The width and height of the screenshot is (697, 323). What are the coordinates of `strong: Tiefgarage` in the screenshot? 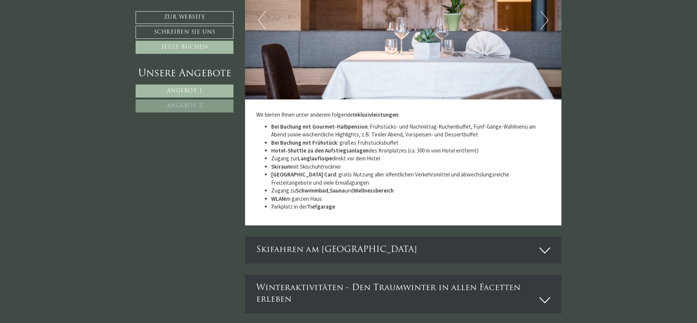 It's located at (321, 206).